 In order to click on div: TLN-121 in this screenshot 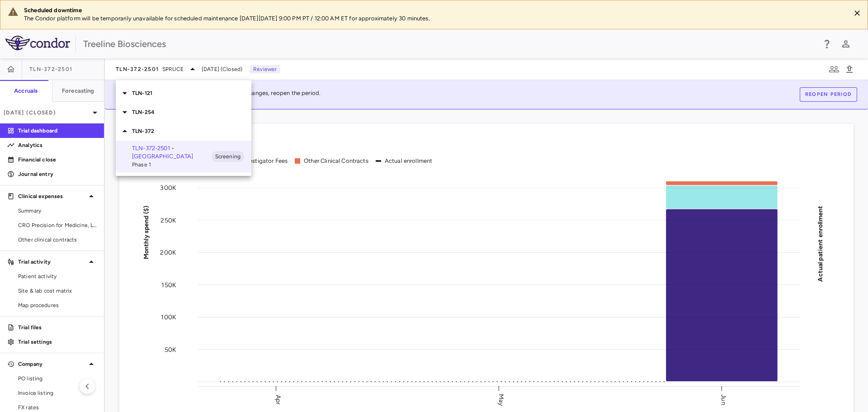, I will do `click(183, 93)`.